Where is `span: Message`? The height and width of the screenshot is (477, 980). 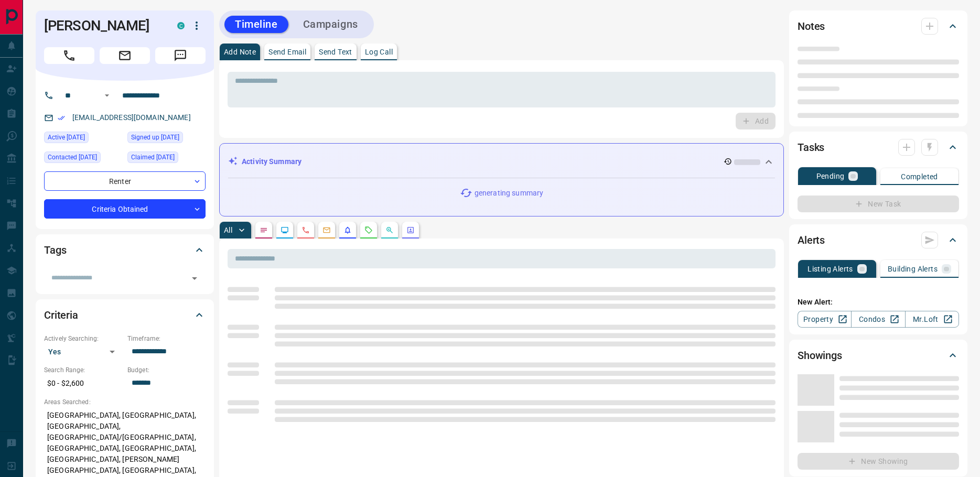 span: Message is located at coordinates (180, 55).